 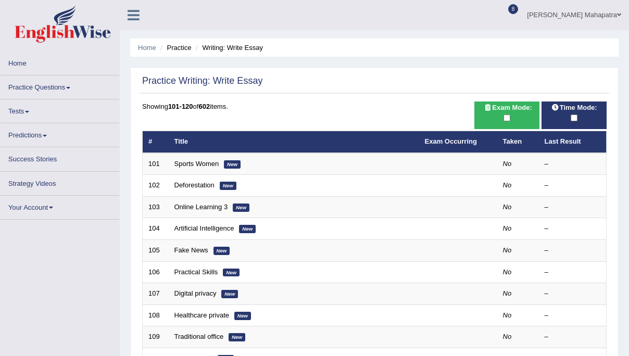 What do you see at coordinates (156, 337) in the screenshot?
I see `td: 109` at bounding box center [156, 337].